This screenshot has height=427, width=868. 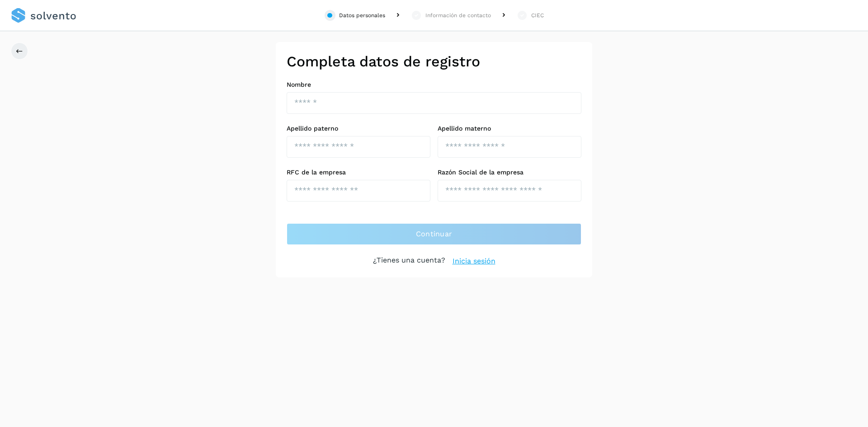 What do you see at coordinates (510, 172) in the screenshot?
I see `label: Razón Social de la empresa` at bounding box center [510, 172].